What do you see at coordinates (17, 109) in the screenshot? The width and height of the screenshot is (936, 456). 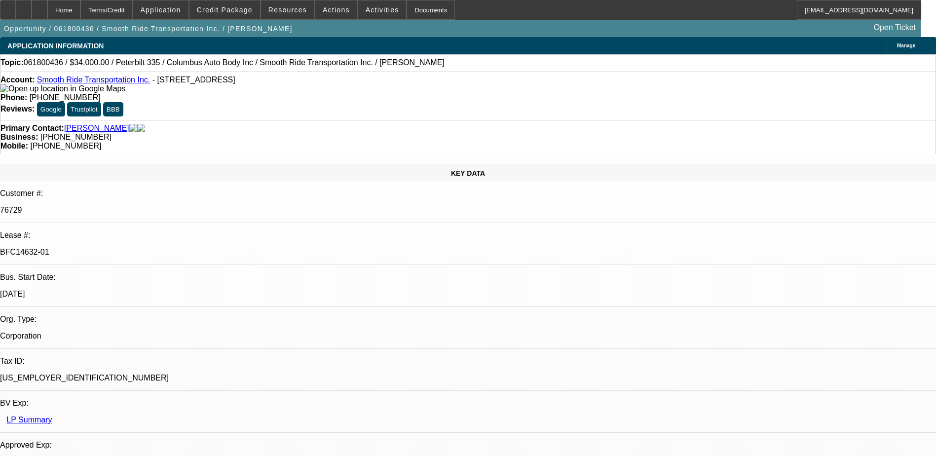 I see `strong: Reviews:` at bounding box center [17, 109].